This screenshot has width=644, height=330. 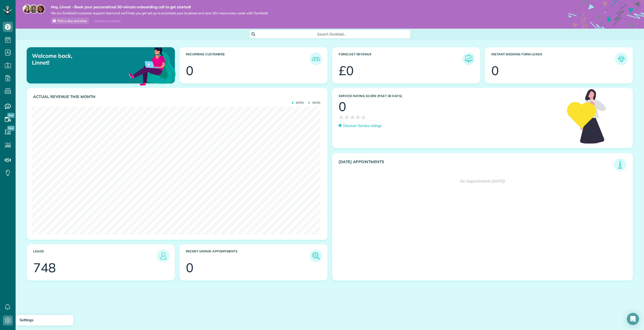 I want to click on img: icon_unpaid_appointments-47b8ce3997adf2238b356f14209ab4cced10bd1f174958f3ca8f1d0dd7fffeee.png, so click(x=316, y=256).